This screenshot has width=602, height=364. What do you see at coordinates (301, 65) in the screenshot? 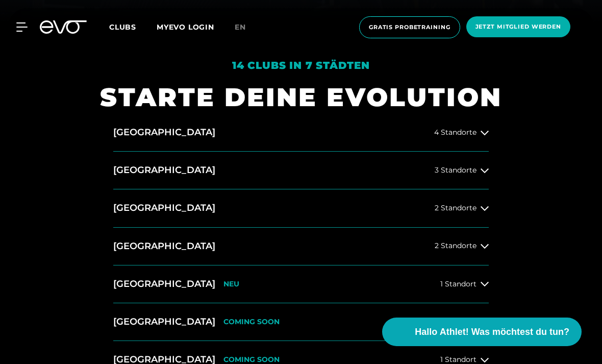
I see `em: 14 Clubs in 7 Städten` at bounding box center [301, 65].